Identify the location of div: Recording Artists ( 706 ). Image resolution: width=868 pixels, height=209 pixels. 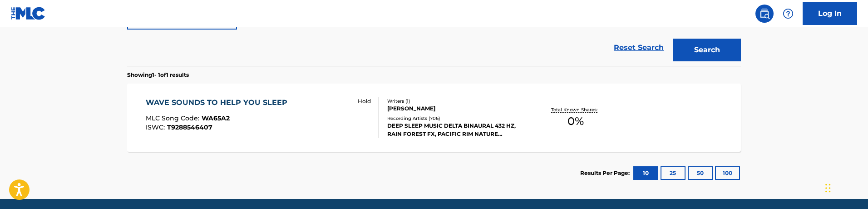
(456, 118).